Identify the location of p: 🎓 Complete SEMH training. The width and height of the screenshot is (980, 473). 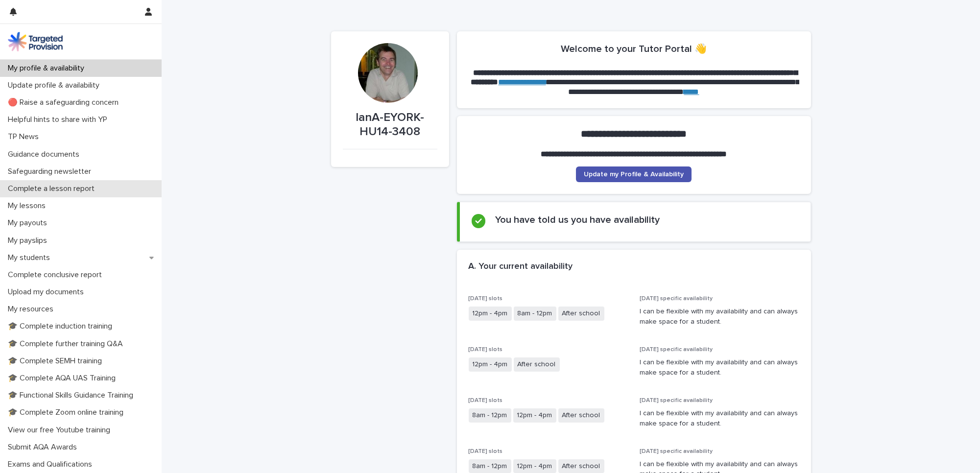
(57, 361).